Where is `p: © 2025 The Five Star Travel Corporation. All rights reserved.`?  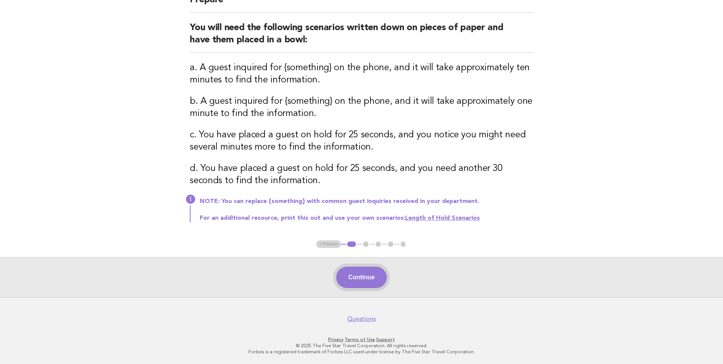 p: © 2025 The Five Star Travel Corporation. All rights reserved. is located at coordinates (362, 345).